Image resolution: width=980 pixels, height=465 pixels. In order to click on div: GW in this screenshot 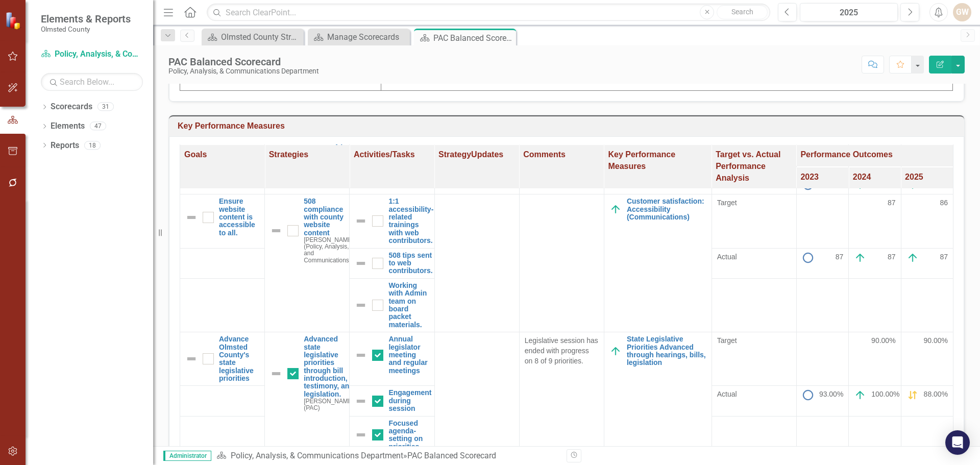, I will do `click(962, 12)`.